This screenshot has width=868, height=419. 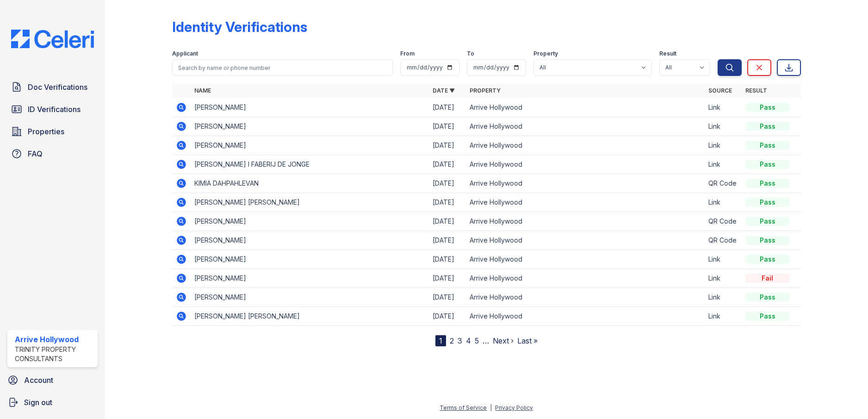 I want to click on a: 4, so click(x=468, y=341).